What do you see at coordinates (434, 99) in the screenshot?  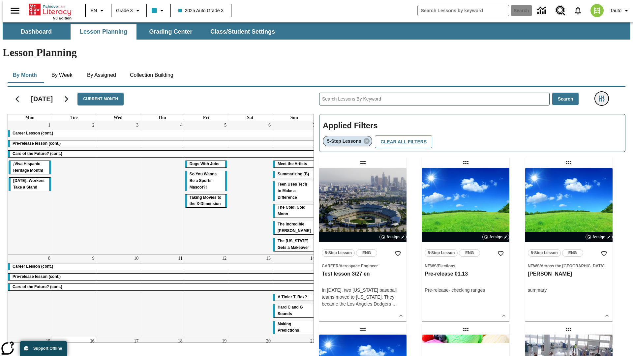 I see `input: Search Lessons By Keyword` at bounding box center [434, 99].